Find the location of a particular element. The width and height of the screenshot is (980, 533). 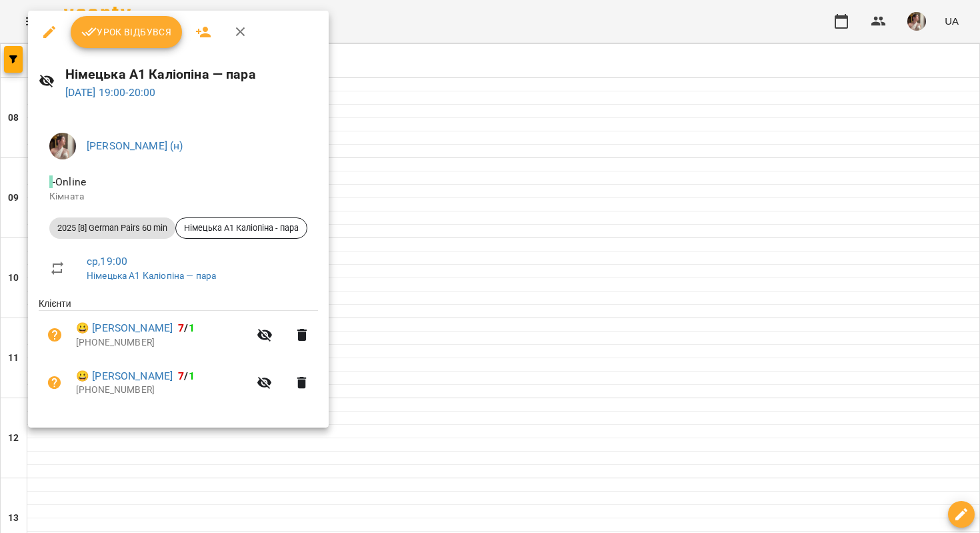

img: 0a4dad19eba764c2f594687fe5d0a04d.jpeg is located at coordinates (63, 146).